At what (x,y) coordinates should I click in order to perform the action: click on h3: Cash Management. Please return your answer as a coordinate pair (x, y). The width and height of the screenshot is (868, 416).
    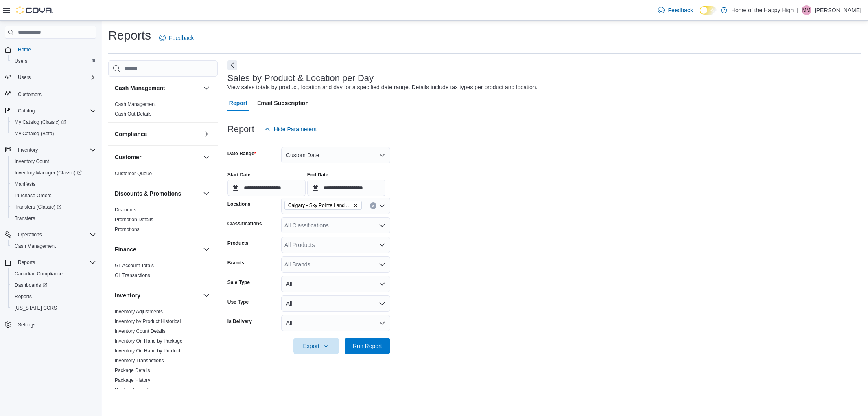
    Looking at the image, I should click on (140, 88).